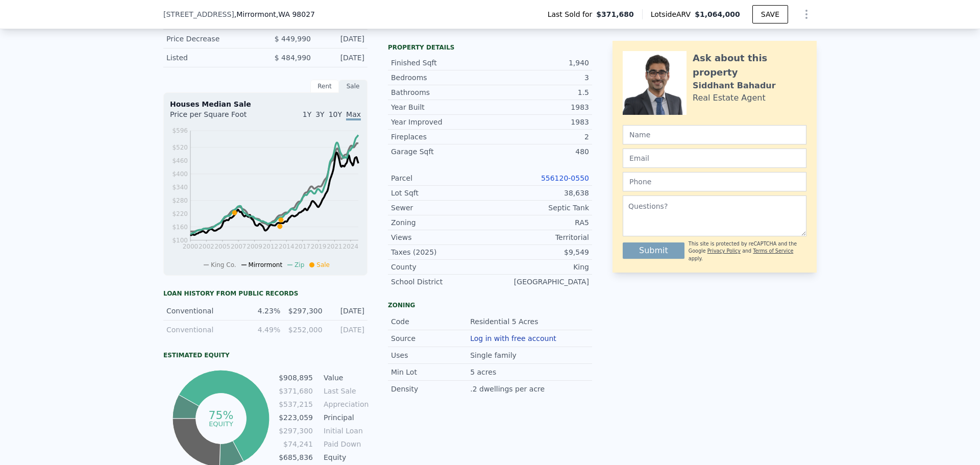 Image resolution: width=980 pixels, height=465 pixels. Describe the element at coordinates (773, 251) in the screenshot. I see `a: Terms of Service` at that location.